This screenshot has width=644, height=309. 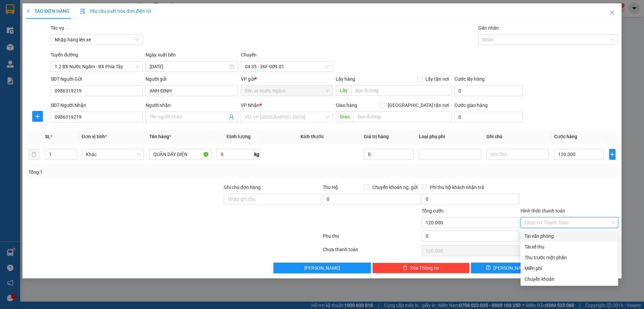 I want to click on label: Cước lấy hàng, so click(x=470, y=79).